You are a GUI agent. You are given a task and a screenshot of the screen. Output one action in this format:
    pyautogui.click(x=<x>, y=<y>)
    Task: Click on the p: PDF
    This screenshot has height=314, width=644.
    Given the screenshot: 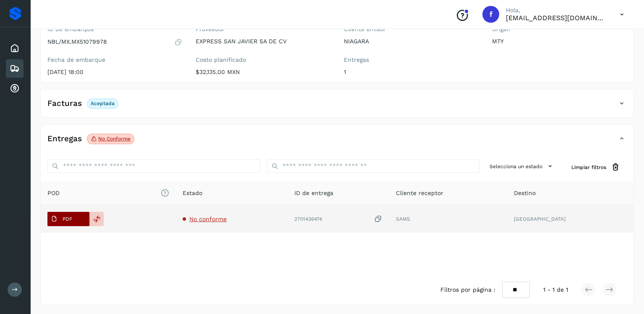 What is the action you would take?
    pyautogui.click(x=67, y=219)
    